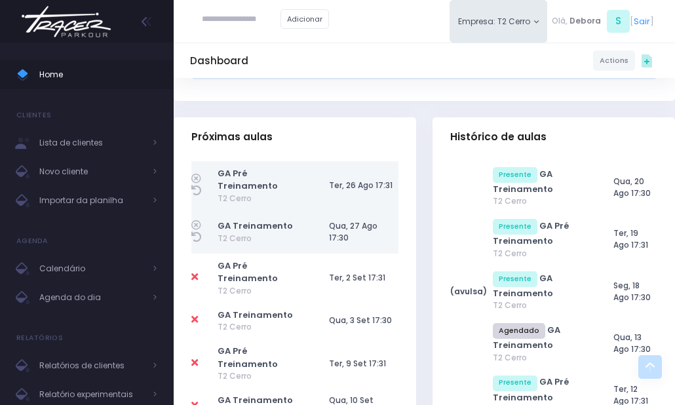 This screenshot has width=675, height=405. What do you see at coordinates (92, 172) in the screenshot?
I see `span: Novo cliente` at bounding box center [92, 172].